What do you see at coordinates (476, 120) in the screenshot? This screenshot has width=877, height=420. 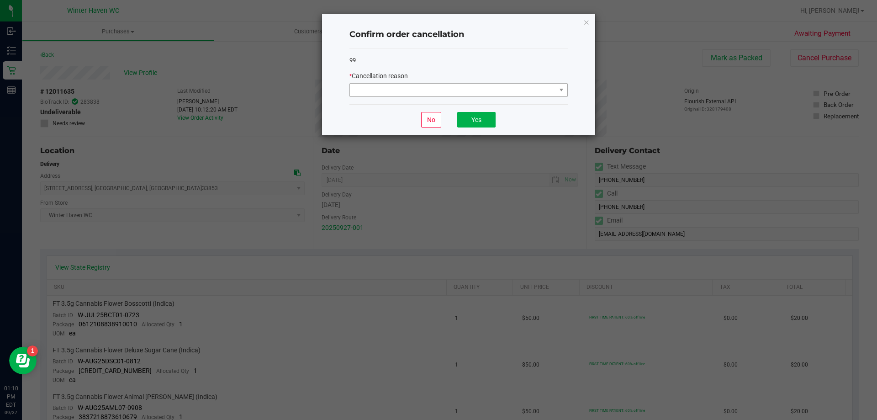 I see `button: Yes` at bounding box center [476, 120].